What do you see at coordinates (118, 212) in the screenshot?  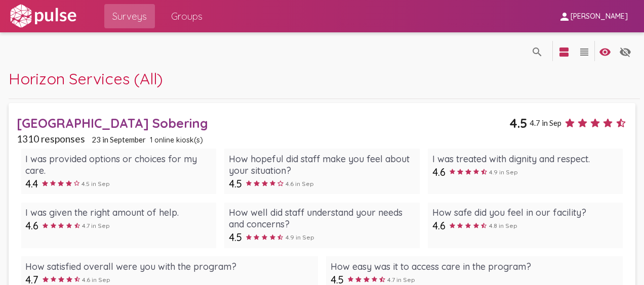 I see `div: I was given the right amount of help.` at bounding box center [118, 212].